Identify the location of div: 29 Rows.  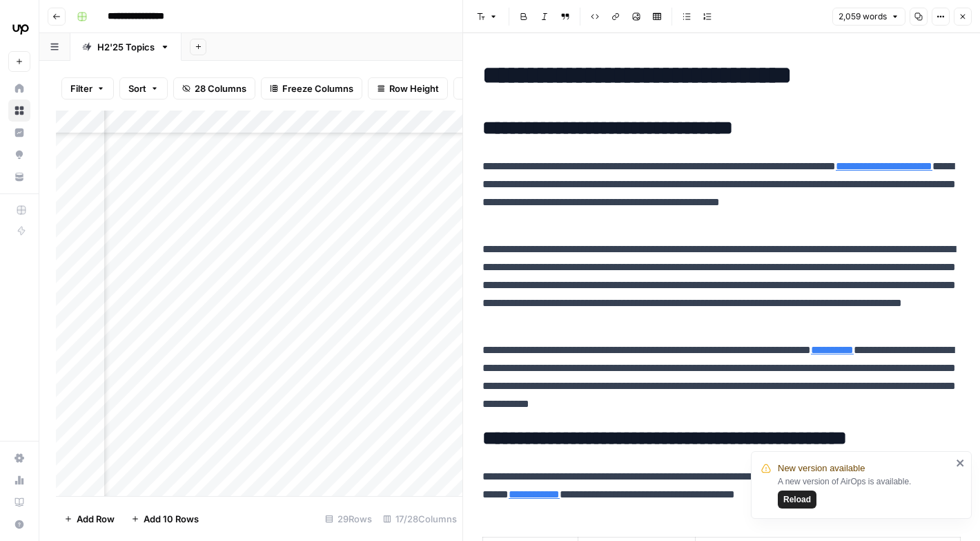
(349, 519).